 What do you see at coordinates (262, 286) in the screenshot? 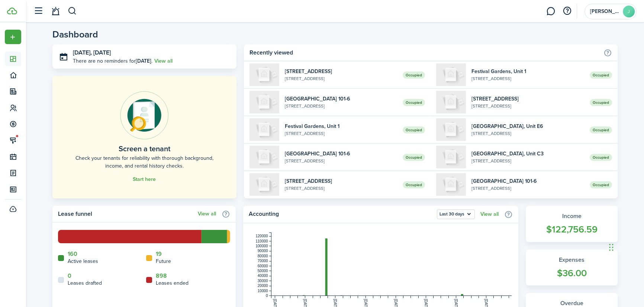
I see `tspan: 20000` at bounding box center [262, 286].